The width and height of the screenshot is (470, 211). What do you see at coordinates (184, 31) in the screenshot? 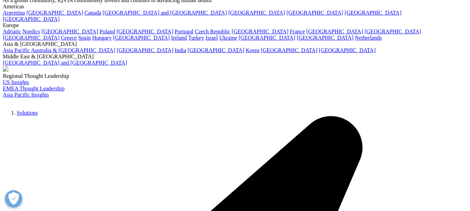
I see `a: Portugal` at bounding box center [184, 31].